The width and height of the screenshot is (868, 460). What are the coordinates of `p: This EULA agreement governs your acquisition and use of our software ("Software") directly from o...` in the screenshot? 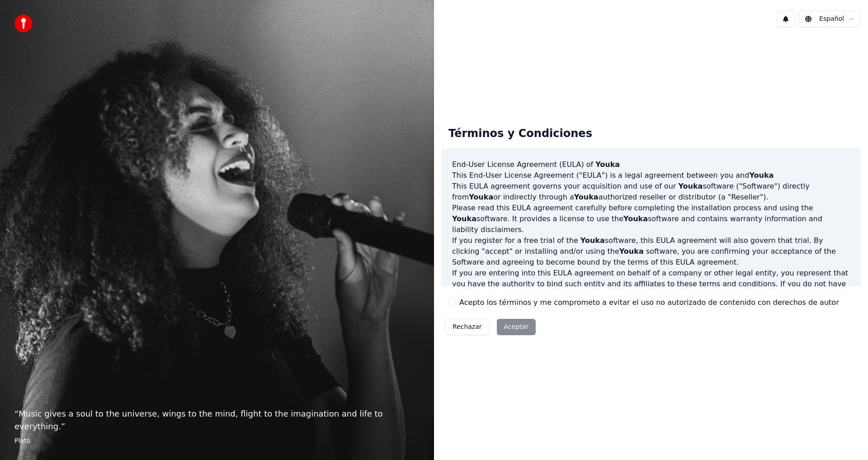 It's located at (651, 192).